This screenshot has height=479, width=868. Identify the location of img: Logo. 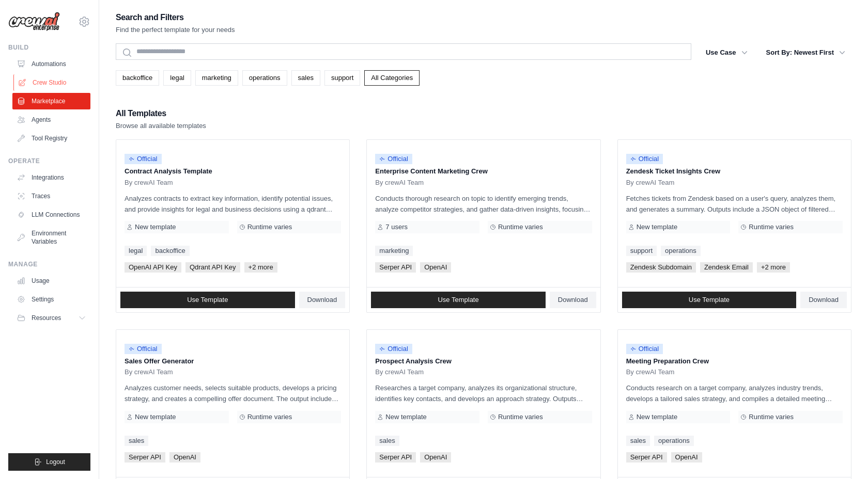
(34, 22).